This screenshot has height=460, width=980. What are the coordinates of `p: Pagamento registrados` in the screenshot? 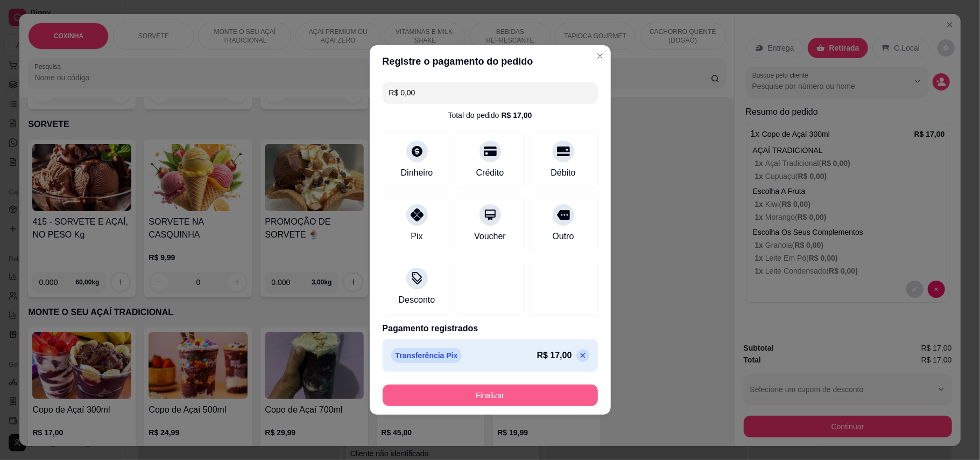 It's located at (490, 329).